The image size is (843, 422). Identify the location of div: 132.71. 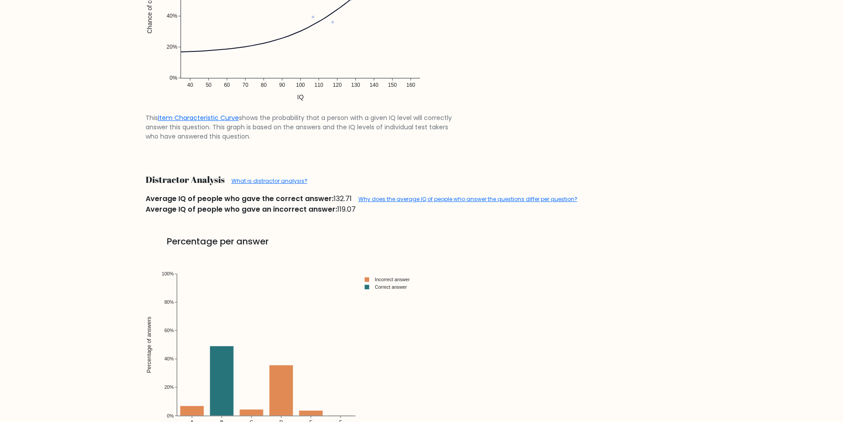
(422, 199).